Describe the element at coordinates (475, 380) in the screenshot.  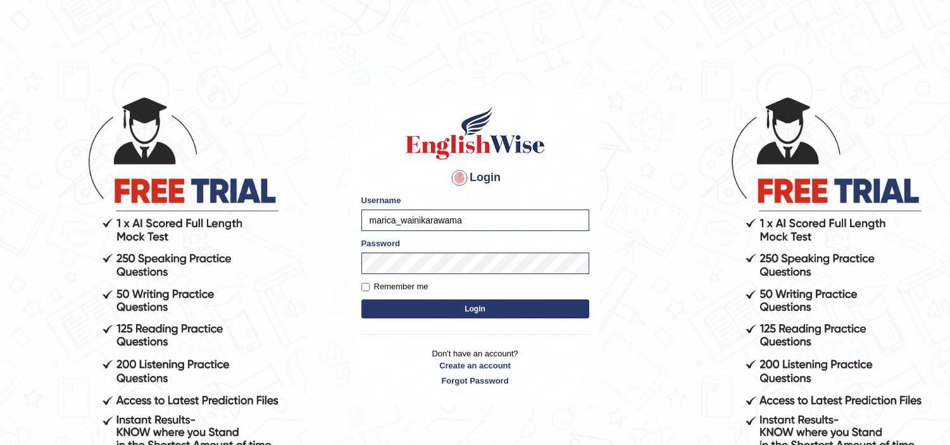
I see `a: Forgot Password` at that location.